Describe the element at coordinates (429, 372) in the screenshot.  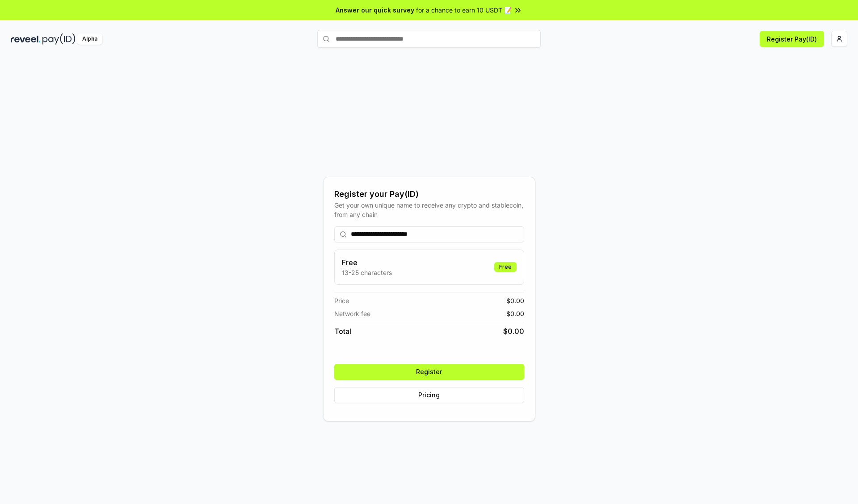
I see `button: Register` at that location.